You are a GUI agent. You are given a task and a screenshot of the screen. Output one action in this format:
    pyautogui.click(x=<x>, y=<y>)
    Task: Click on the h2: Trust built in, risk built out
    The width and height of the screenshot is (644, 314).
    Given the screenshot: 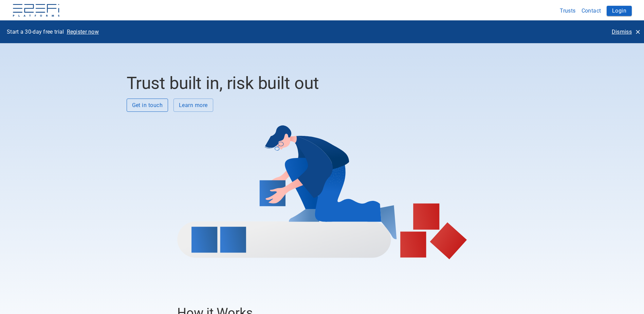 What is the action you would take?
    pyautogui.click(x=322, y=83)
    